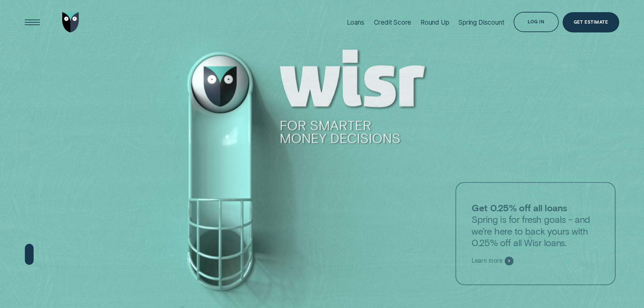 This screenshot has width=644, height=308. Describe the element at coordinates (487, 261) in the screenshot. I see `span: Learn more` at that location.